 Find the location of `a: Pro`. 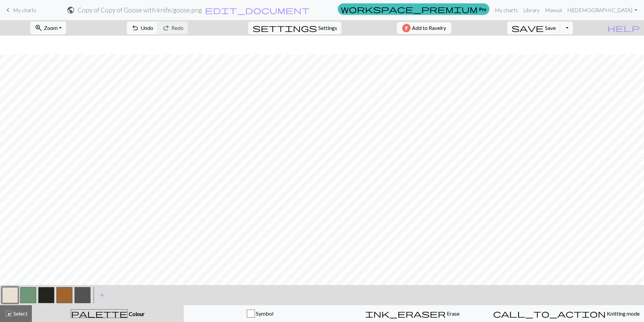

a: Pro is located at coordinates (414, 9).